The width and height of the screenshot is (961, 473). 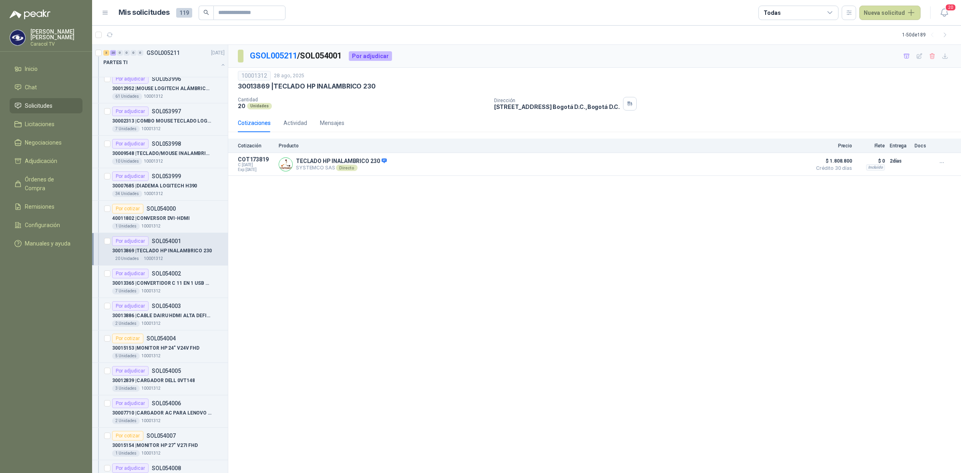 What do you see at coordinates (127, 96) in the screenshot?
I see `div: 61 Unidades` at bounding box center [127, 96].